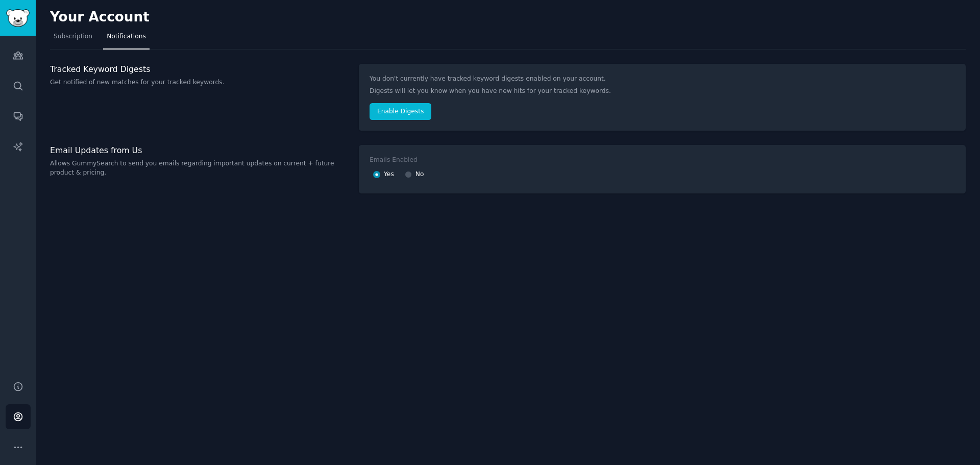 This screenshot has width=980, height=465. Describe the element at coordinates (199, 168) in the screenshot. I see `p: Allows GummySearch to send you emails regarding important updates on current + future product & p...` at that location.